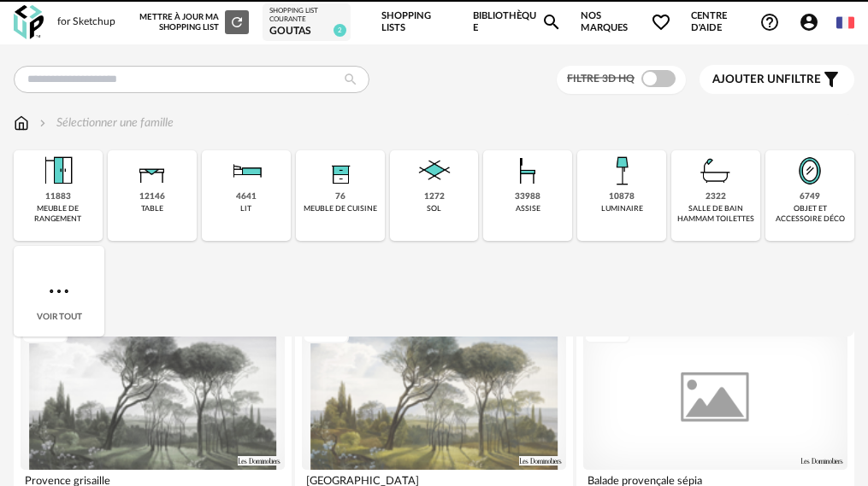 Image resolution: width=868 pixels, height=486 pixels. I want to click on img: Salle%20de%20bain.png, so click(716, 171).